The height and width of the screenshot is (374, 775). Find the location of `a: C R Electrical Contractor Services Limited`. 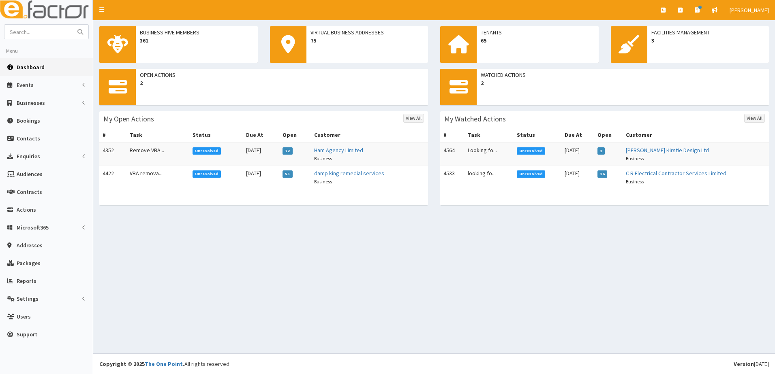

a: C R Electrical Contractor Services Limited is located at coordinates (676, 173).